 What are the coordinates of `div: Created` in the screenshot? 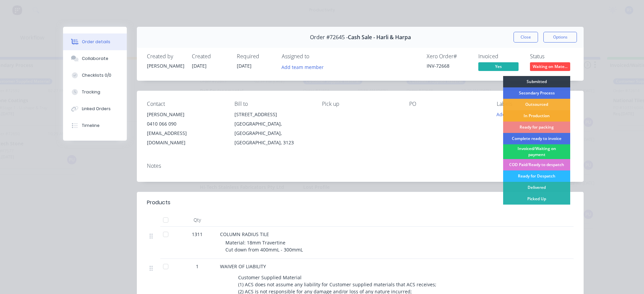 It's located at (211, 56).